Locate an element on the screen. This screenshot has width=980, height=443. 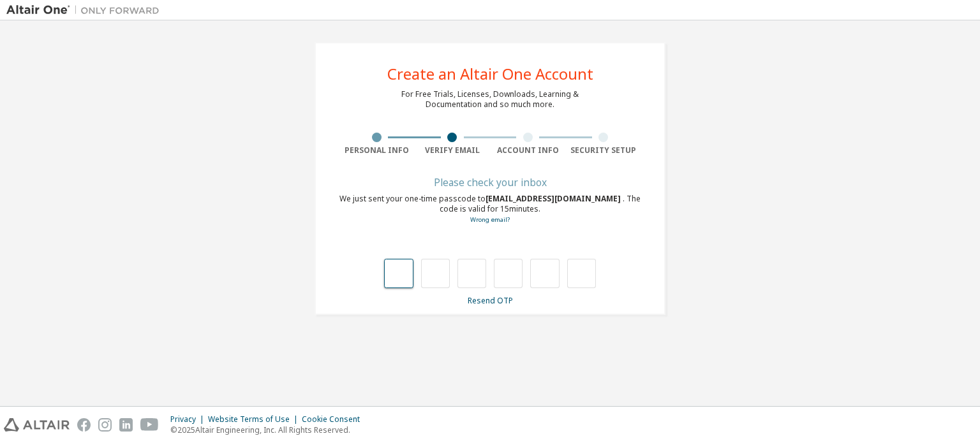
div: Create an Altair One Account is located at coordinates (490, 74).